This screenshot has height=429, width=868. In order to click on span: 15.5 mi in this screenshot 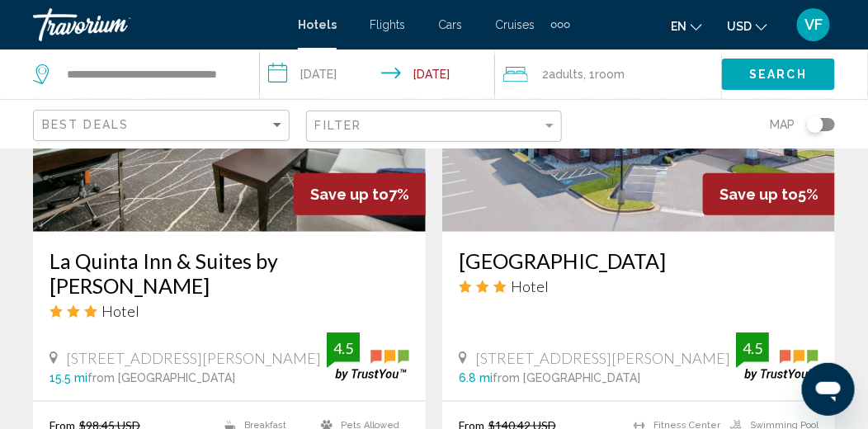, I will do `click(68, 378)`.